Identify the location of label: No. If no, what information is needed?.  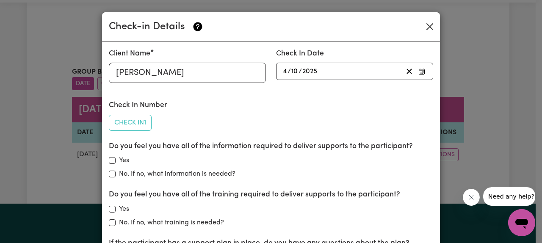
(177, 174).